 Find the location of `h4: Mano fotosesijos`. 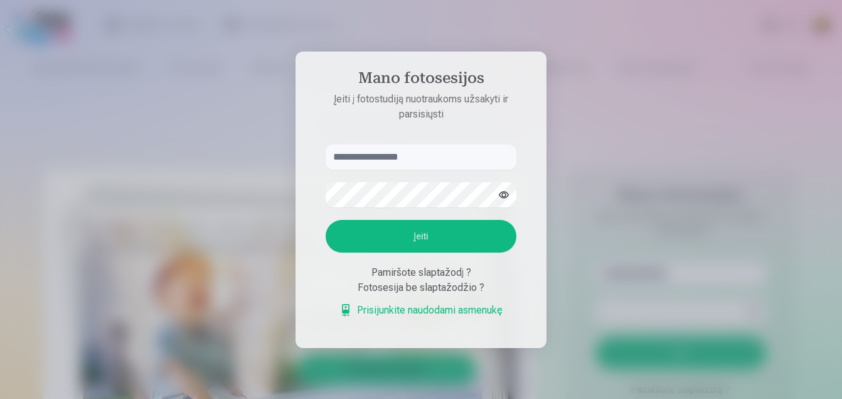

h4: Mano fotosesijos is located at coordinates (421, 80).